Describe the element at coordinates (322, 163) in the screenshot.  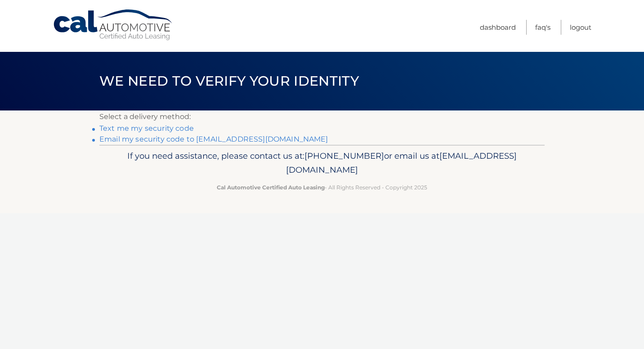
I see `p: If you need assistance, please contact us at: or email us at` at that location.